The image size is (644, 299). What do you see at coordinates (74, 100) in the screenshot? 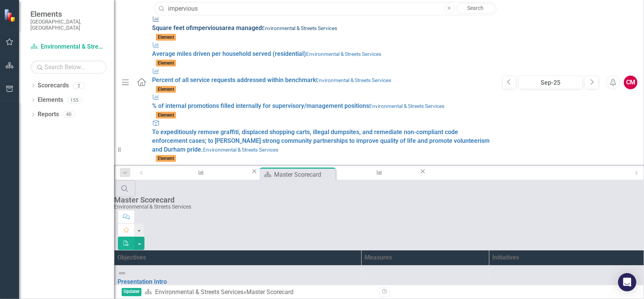
I see `div: 155` at bounding box center [74, 100].